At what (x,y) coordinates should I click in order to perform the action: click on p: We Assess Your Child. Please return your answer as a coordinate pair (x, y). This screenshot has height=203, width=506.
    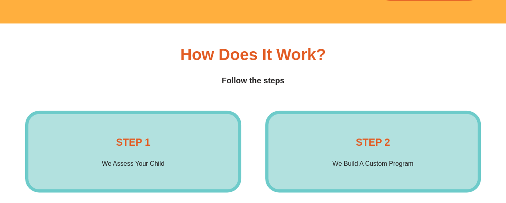
    Looking at the image, I should click on (133, 164).